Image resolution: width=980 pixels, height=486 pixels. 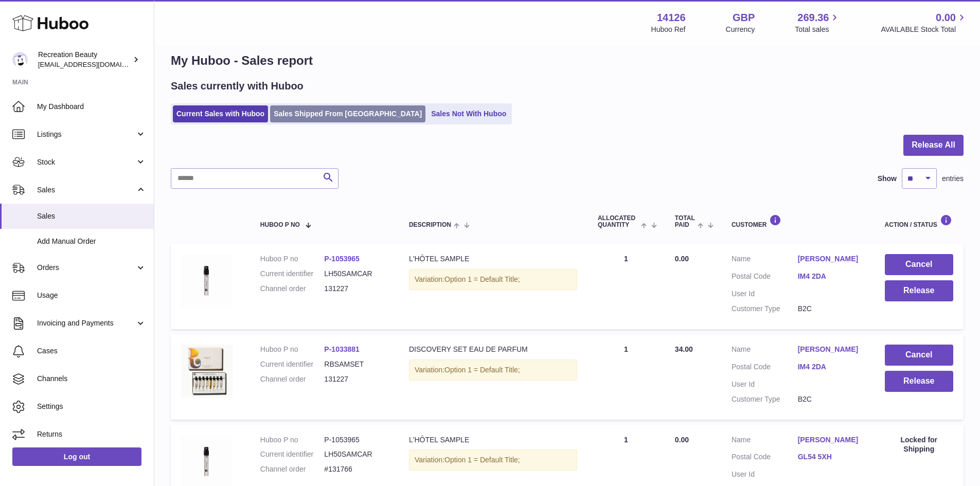 I want to click on span: Stock, so click(x=86, y=162).